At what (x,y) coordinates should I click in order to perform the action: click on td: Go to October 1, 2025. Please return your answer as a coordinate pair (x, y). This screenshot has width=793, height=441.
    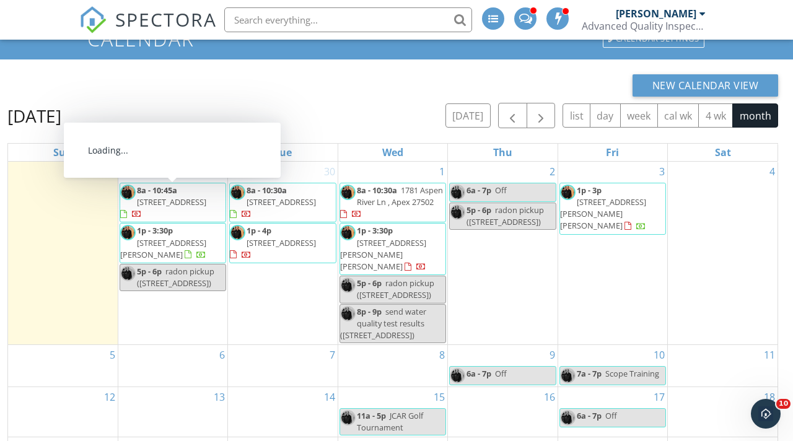
    Looking at the image, I should click on (392, 254).